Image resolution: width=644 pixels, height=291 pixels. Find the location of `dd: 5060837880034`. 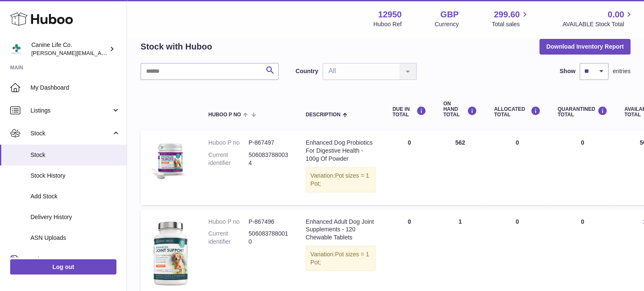

dd: 5060837880034 is located at coordinates (268, 159).